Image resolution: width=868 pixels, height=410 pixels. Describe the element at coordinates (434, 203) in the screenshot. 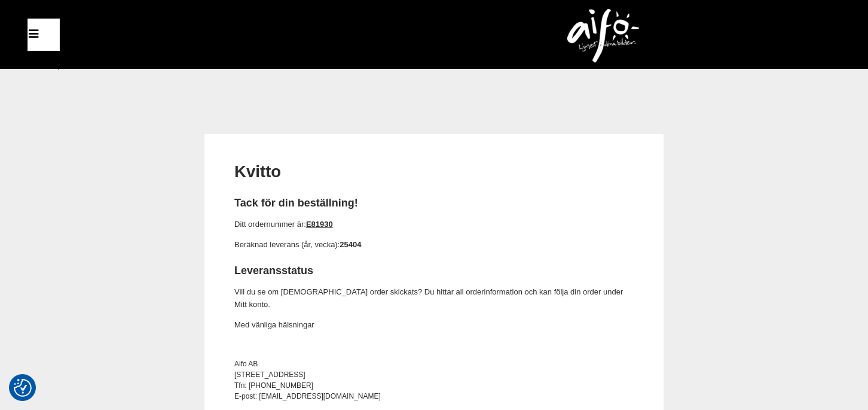

I see `h2: Tack för din beställning!` at that location.